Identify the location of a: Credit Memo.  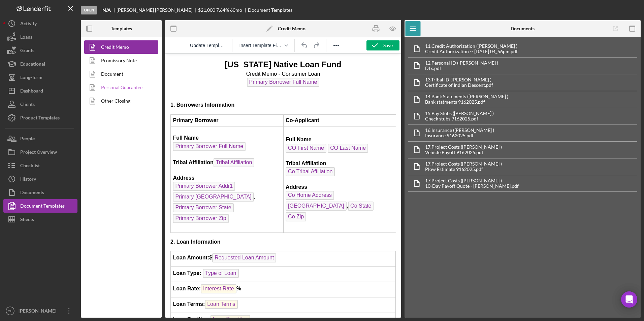
(119, 47).